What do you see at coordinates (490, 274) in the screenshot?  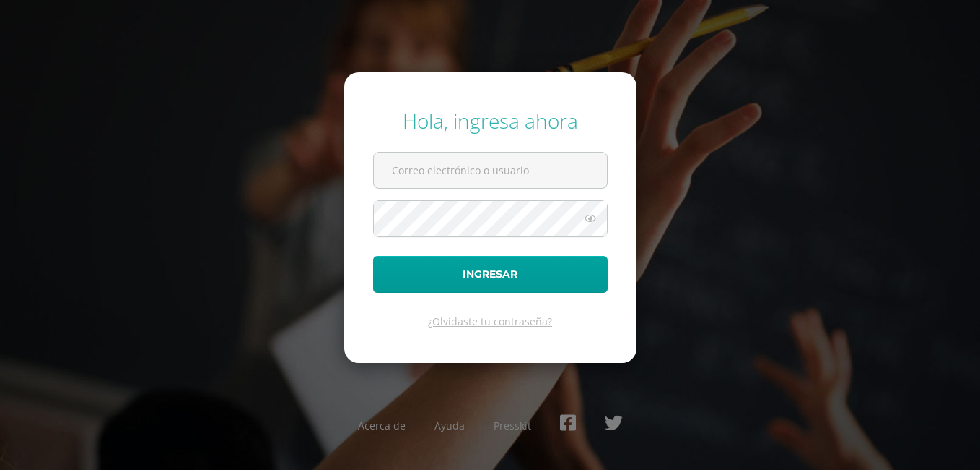 I see `button: Ingresar` at bounding box center [490, 274].